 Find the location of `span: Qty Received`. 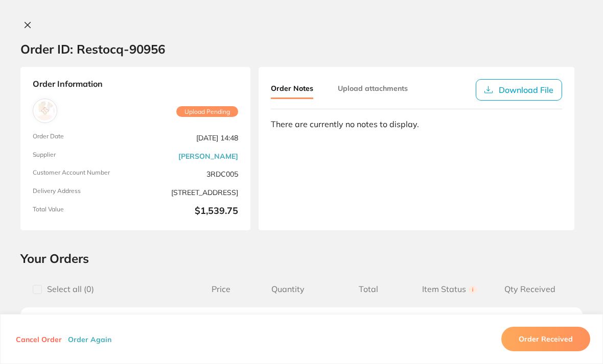

span: Qty Received is located at coordinates (529, 289).